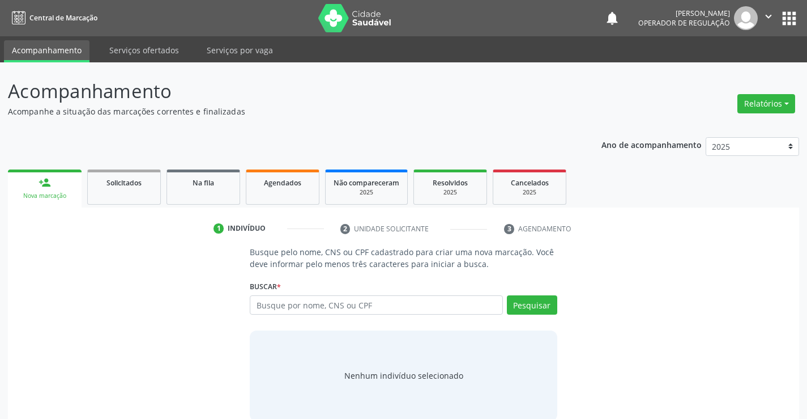 Image resolution: width=807 pixels, height=419 pixels. Describe the element at coordinates (746, 18) in the screenshot. I see `img: img` at that location.